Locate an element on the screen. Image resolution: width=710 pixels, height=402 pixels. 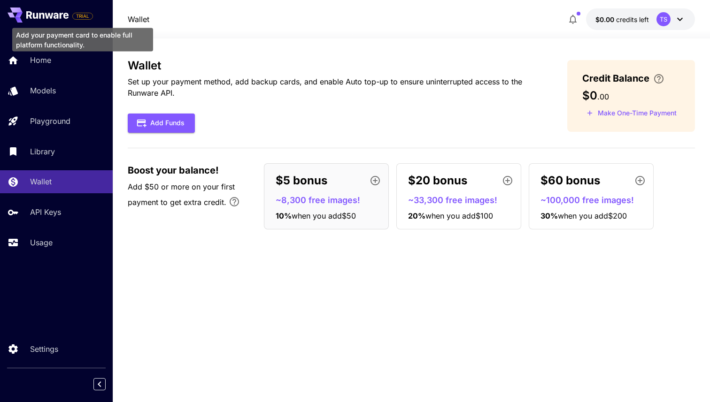
div: TS is located at coordinates (664, 19).